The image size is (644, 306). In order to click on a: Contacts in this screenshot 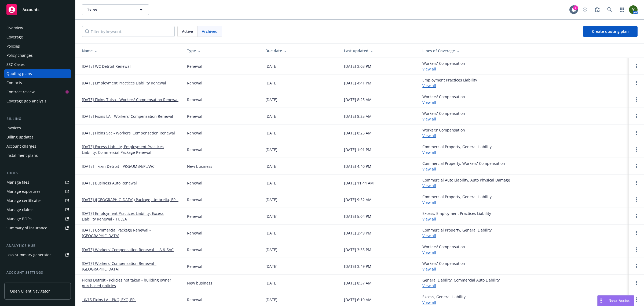, I will do `click(38, 83)`.